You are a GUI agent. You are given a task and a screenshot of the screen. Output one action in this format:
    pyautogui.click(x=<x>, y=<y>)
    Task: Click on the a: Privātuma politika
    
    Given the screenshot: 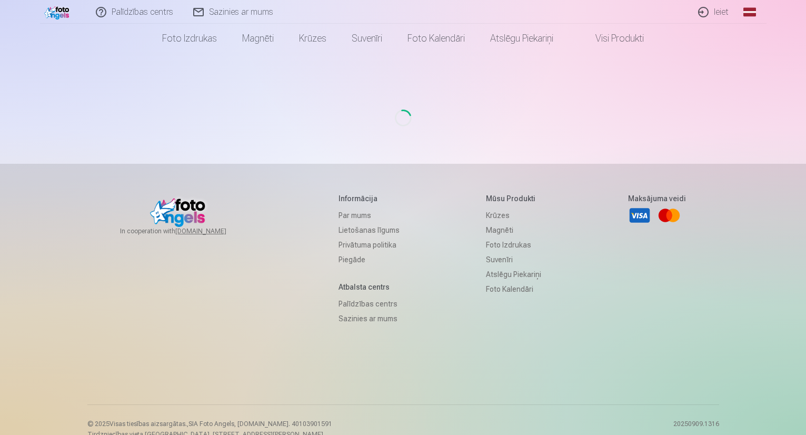 What is the action you would take?
    pyautogui.click(x=369, y=245)
    